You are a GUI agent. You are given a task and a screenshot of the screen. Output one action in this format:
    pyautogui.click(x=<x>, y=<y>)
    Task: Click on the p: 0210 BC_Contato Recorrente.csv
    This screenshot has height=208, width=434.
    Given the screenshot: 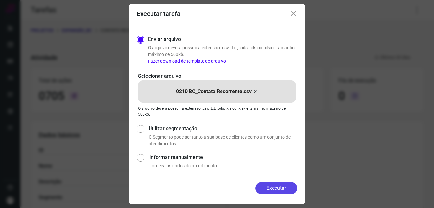 What is the action you would take?
    pyautogui.click(x=214, y=91)
    